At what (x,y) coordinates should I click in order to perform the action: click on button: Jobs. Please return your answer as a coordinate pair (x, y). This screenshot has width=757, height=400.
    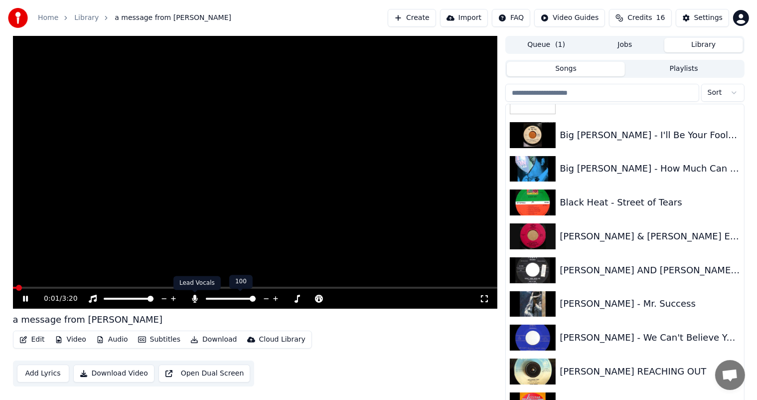
    Looking at the image, I should click on (625, 45).